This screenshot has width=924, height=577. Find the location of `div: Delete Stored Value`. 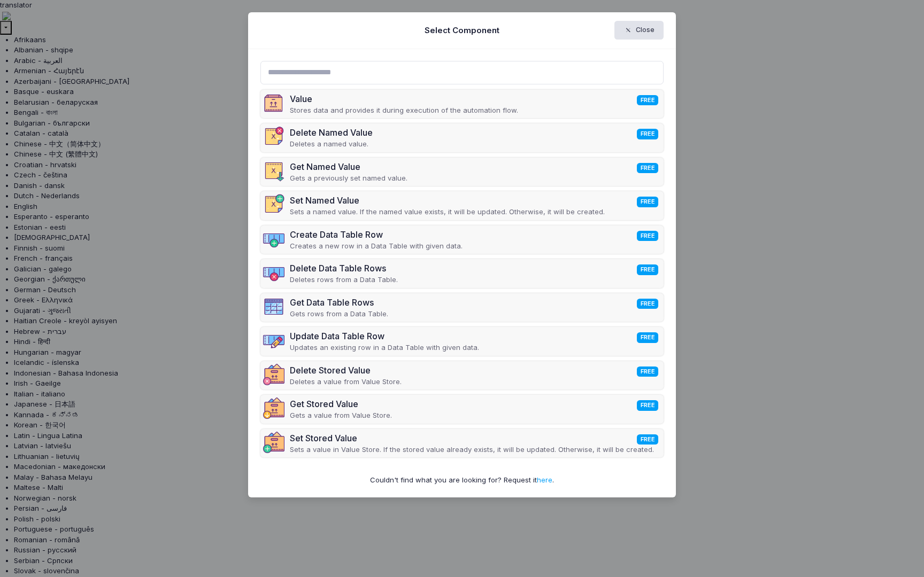

div: Delete Stored Value is located at coordinates (346, 370).